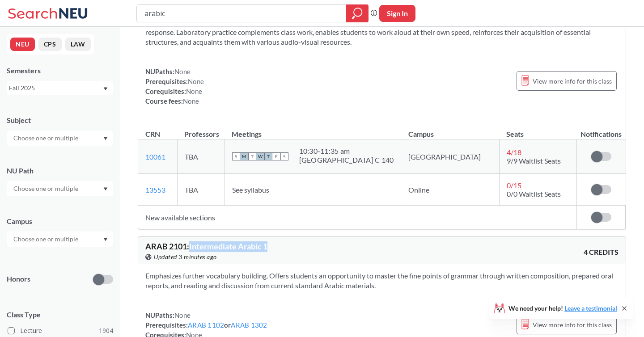  What do you see at coordinates (514, 185) in the screenshot?
I see `span: 0 / 15` at bounding box center [514, 185].